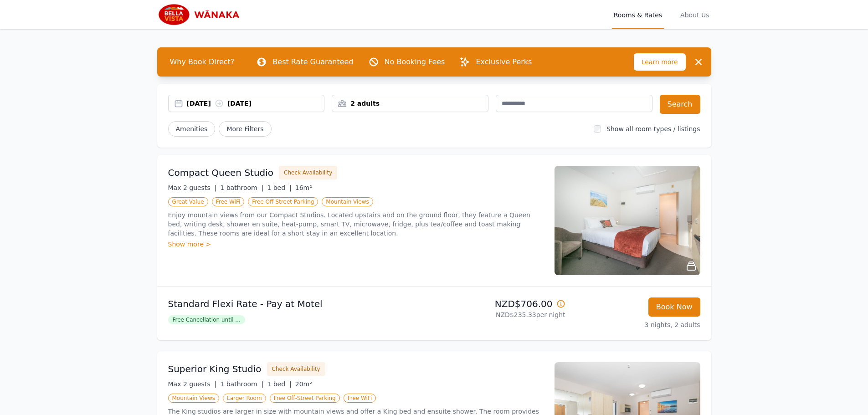 This screenshot has height=415, width=868. I want to click on span: Amenities, so click(192, 129).